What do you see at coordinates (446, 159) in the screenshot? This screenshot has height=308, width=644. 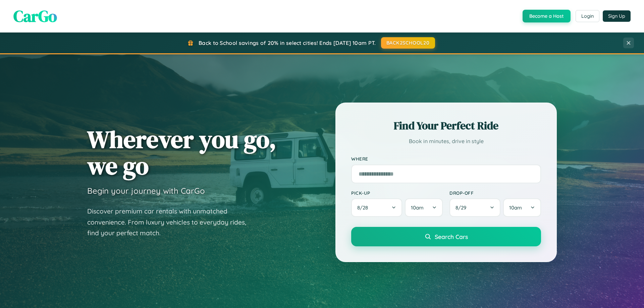 I see `label: Where` at bounding box center [446, 159].